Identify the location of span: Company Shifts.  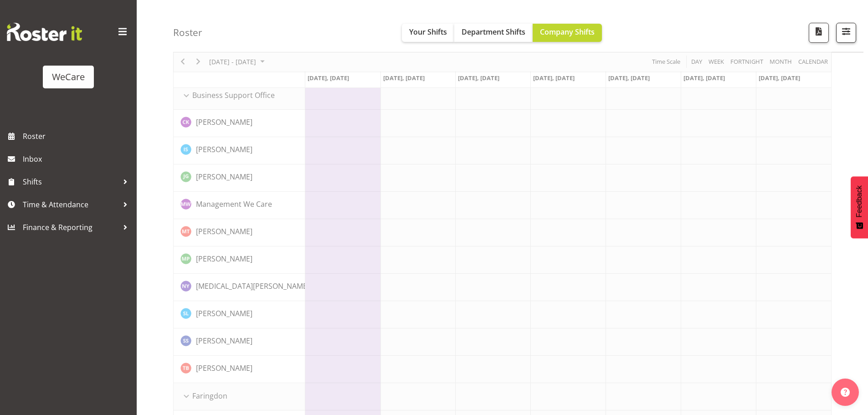
(567, 32).